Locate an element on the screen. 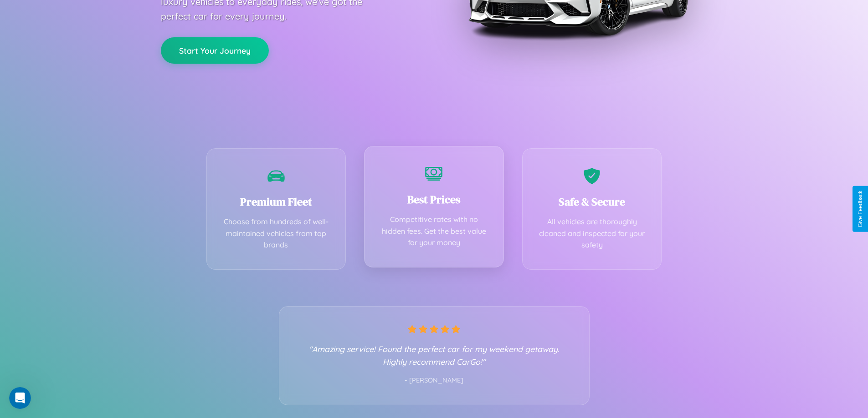  p: All vehicles are thoroughly cleaned and inspected for your safety is located at coordinates (592, 234).